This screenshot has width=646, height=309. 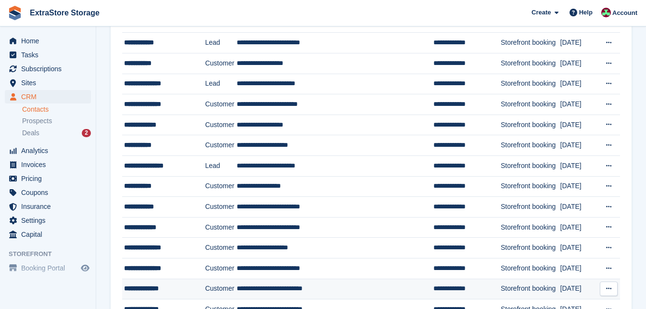 What do you see at coordinates (37, 121) in the screenshot?
I see `span: Prospects` at bounding box center [37, 121].